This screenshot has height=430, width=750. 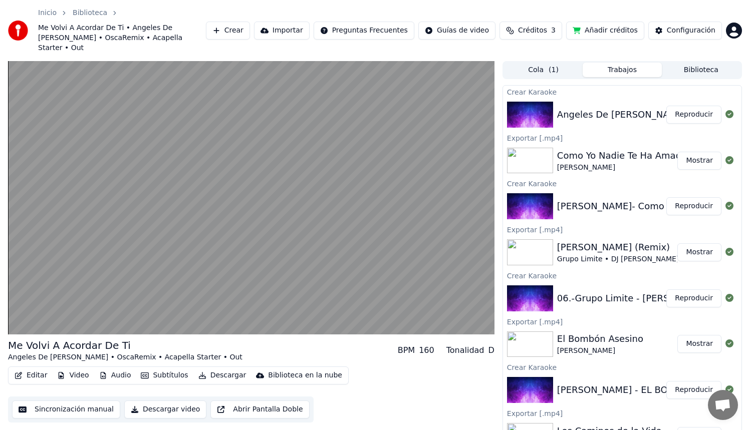 What do you see at coordinates (701, 70) in the screenshot?
I see `button: Biblioteca` at bounding box center [701, 70].